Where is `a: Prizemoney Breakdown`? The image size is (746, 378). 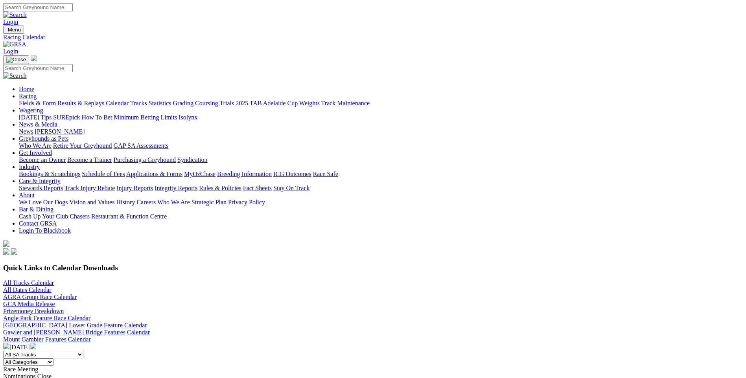
a: Prizemoney Breakdown is located at coordinates (33, 311).